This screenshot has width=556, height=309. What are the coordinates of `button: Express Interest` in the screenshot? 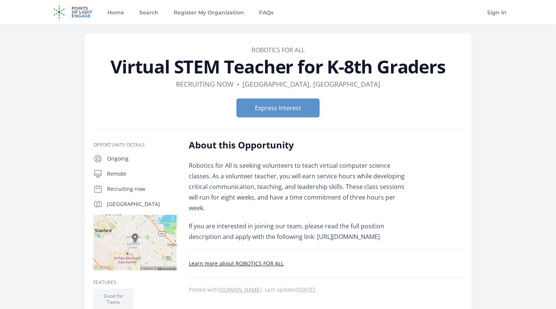 It's located at (278, 108).